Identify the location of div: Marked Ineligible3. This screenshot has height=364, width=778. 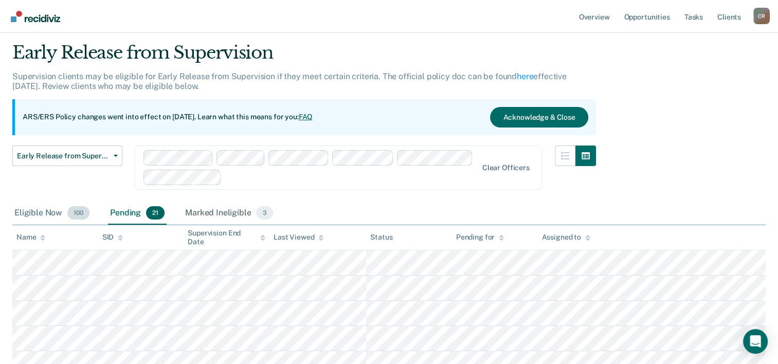
(229, 213).